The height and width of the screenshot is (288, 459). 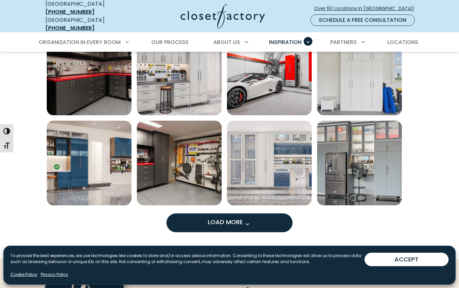 I want to click on span: Inspiration, so click(x=285, y=42).